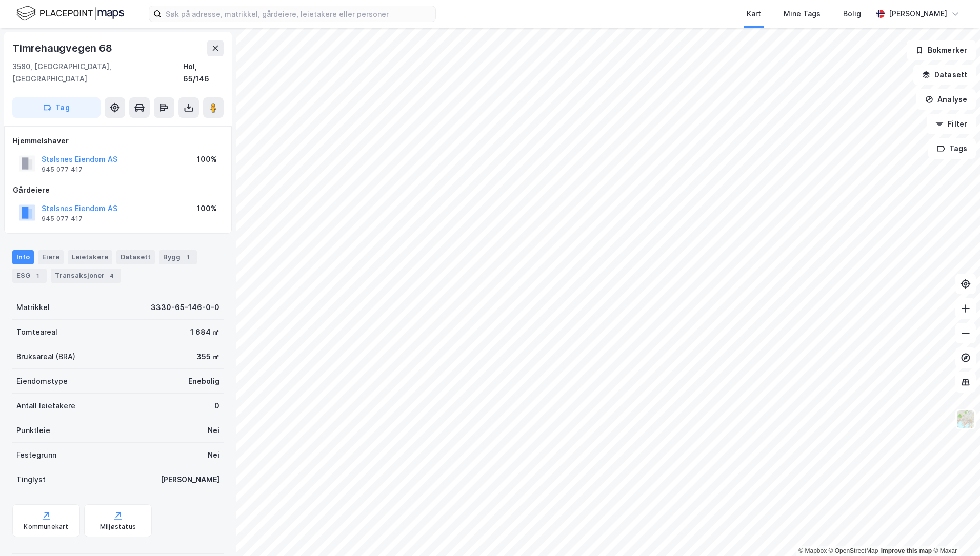 This screenshot has width=980, height=556. What do you see at coordinates (203, 73) in the screenshot?
I see `div: Hol, 65/146` at bounding box center [203, 73].